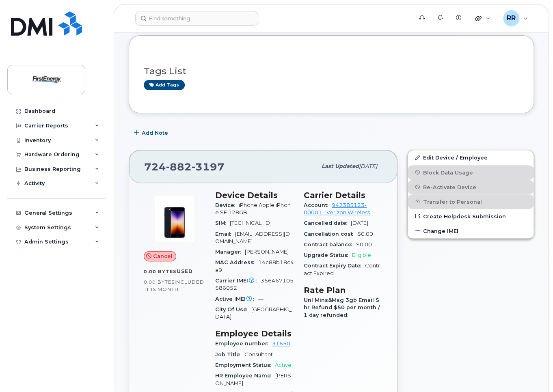 This screenshot has height=392, width=553. Describe the element at coordinates (237, 299) in the screenshot. I see `span: Active IMEI` at that location.